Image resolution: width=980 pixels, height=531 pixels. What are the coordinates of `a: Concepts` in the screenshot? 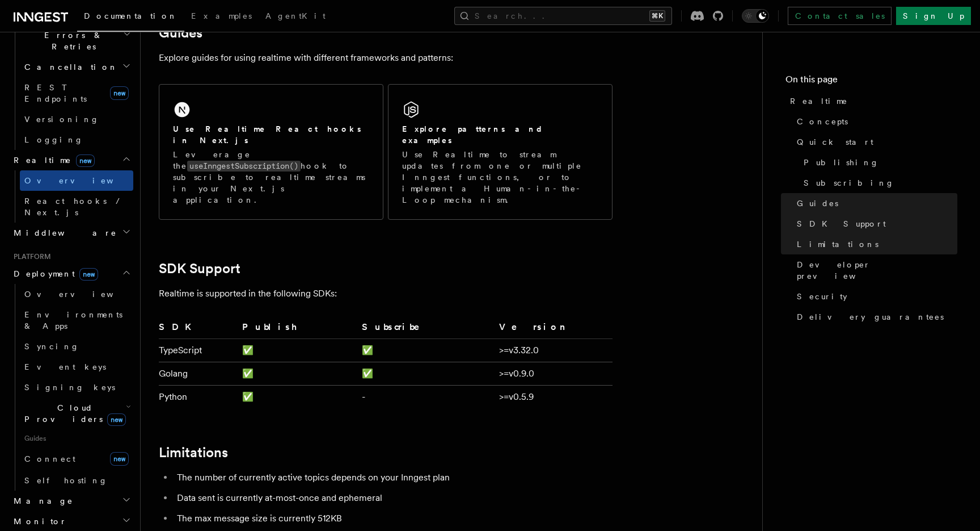 It's located at (875, 121).